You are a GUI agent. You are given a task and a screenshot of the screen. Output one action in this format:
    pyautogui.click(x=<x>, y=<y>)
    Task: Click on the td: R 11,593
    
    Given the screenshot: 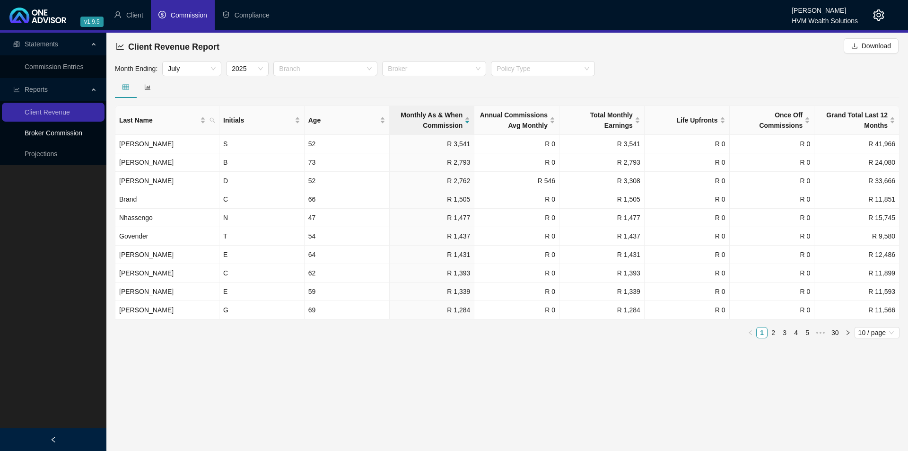 What is the action you would take?
    pyautogui.click(x=857, y=291)
    